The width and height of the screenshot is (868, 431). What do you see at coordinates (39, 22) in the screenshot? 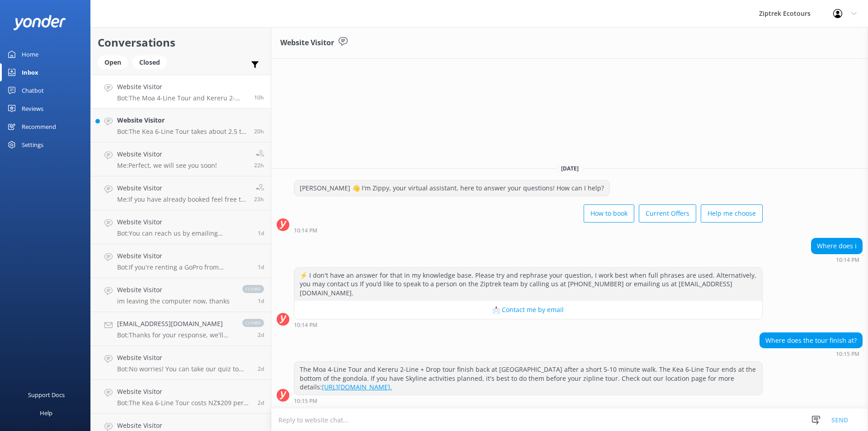
I see `img: yonder-white-logo.png` at bounding box center [39, 22].